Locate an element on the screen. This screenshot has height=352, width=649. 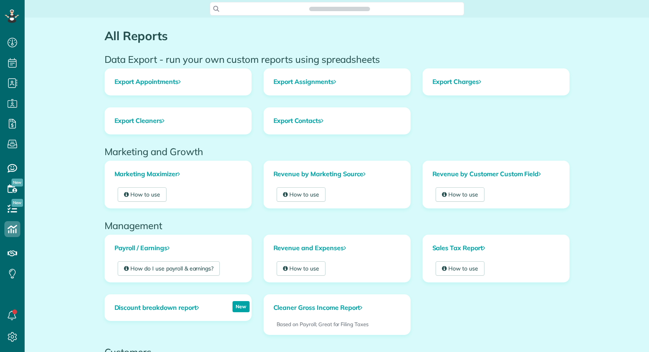
a: Payroll / Earnings is located at coordinates (178, 248).